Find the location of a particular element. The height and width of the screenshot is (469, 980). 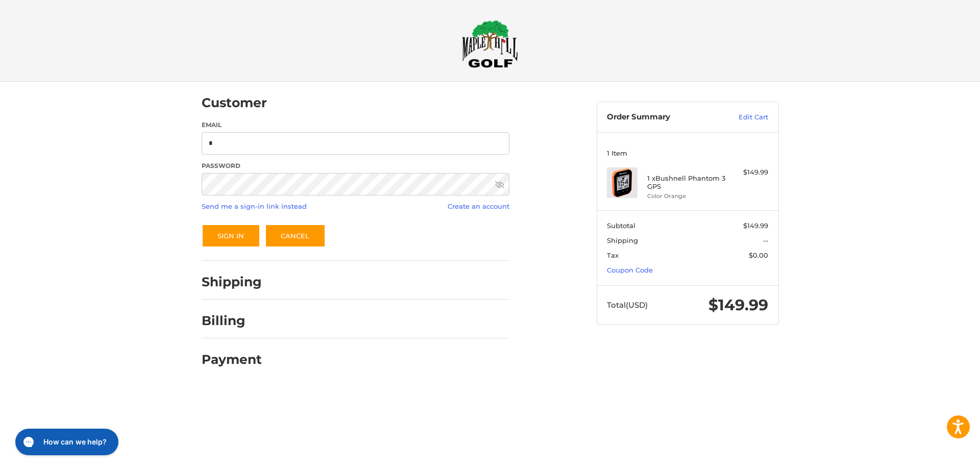

a: Cancel is located at coordinates (295, 236).